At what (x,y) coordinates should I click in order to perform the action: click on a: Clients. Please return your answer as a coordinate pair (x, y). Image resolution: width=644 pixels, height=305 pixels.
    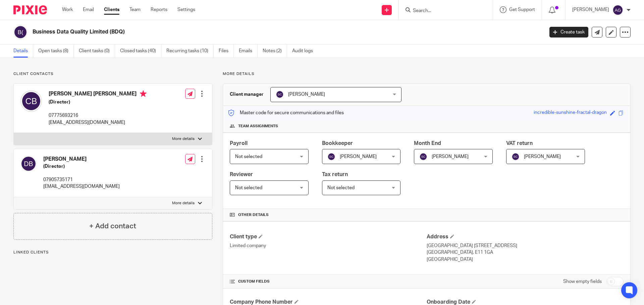
    Looking at the image, I should click on (112, 9).